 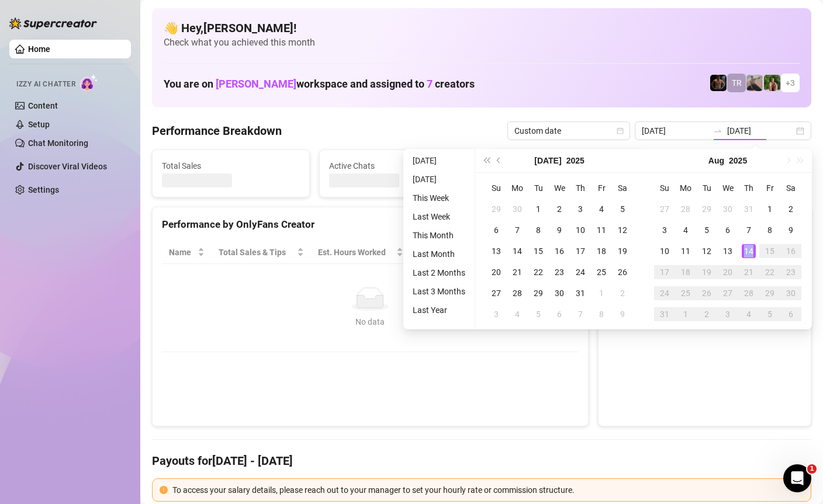 I want to click on span: Check what you achieved this month, so click(x=482, y=43).